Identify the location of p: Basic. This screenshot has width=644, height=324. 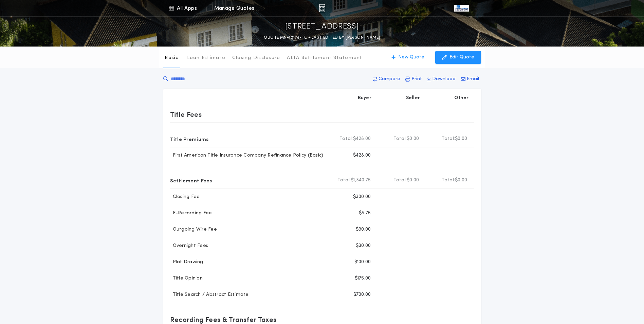
(171, 58).